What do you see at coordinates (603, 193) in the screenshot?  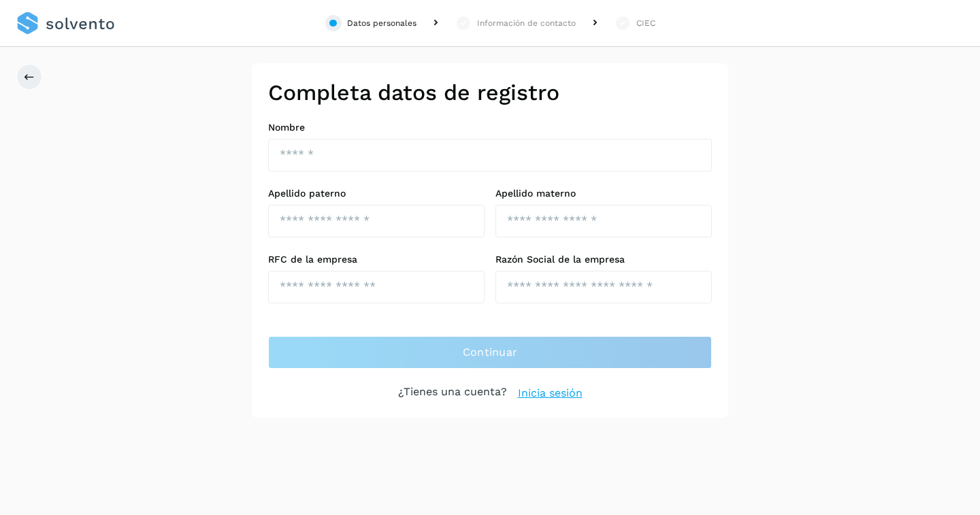 I see `label: Apellido materno` at bounding box center [603, 193].